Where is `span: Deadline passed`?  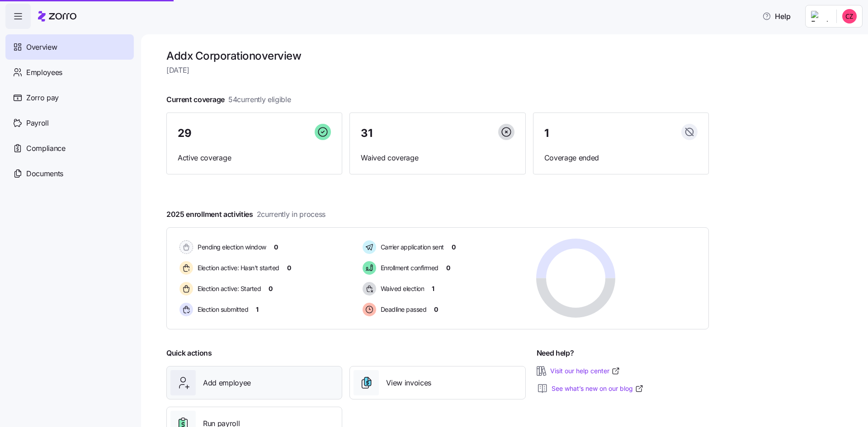 span: Deadline passed is located at coordinates (402, 309).